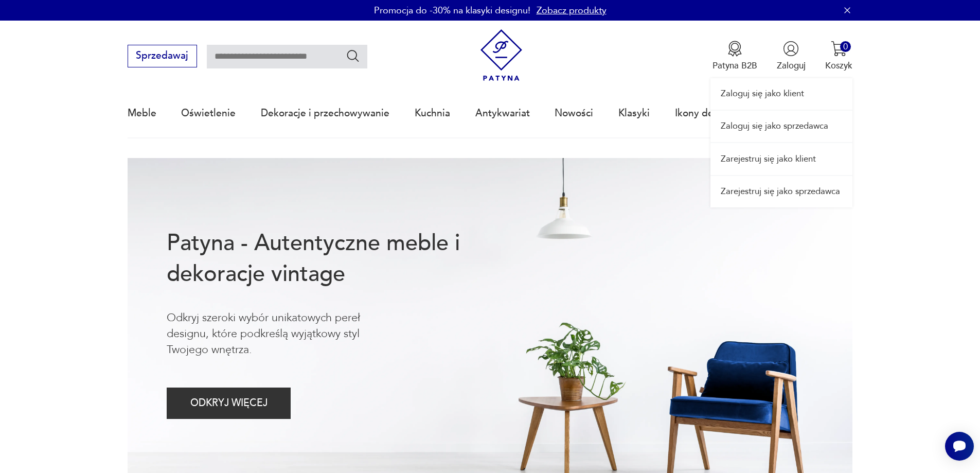  What do you see at coordinates (782, 159) in the screenshot?
I see `a: Zarejestruj się jako klient` at bounding box center [782, 159].